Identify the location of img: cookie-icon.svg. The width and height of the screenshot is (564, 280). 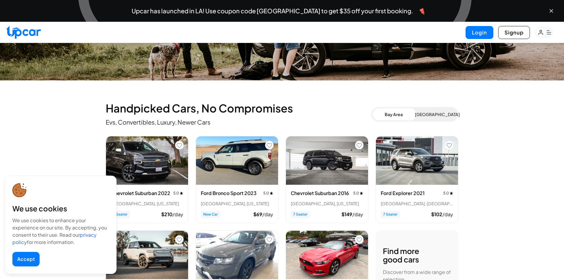
(19, 190).